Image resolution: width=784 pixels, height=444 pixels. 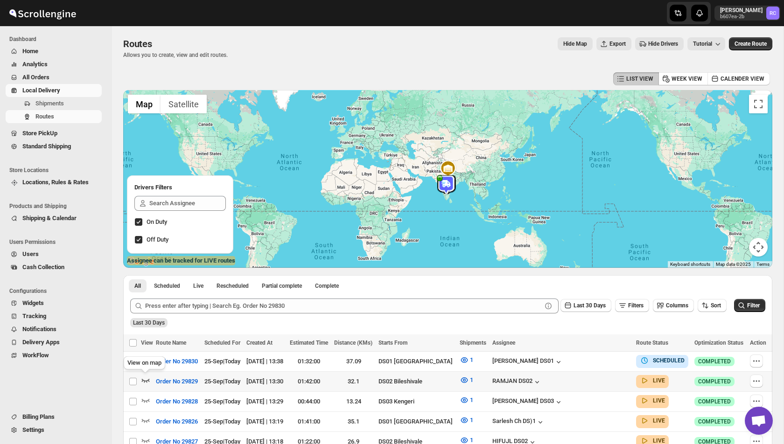 What do you see at coordinates (759, 421) in the screenshot?
I see `div: Open chat` at bounding box center [759, 421].